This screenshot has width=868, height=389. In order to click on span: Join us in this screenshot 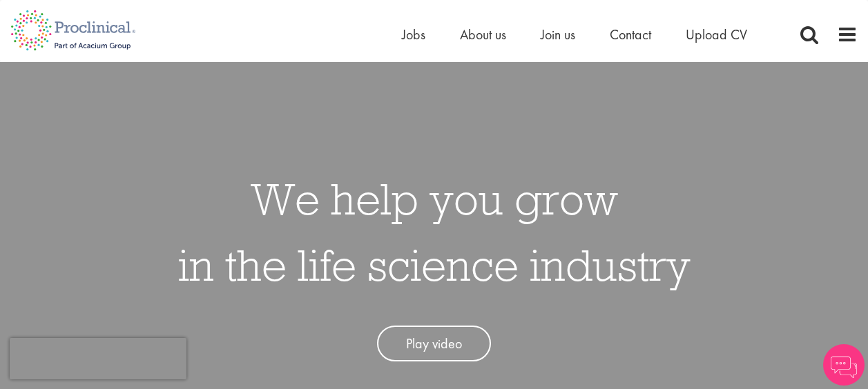, I will do `click(558, 35)`.